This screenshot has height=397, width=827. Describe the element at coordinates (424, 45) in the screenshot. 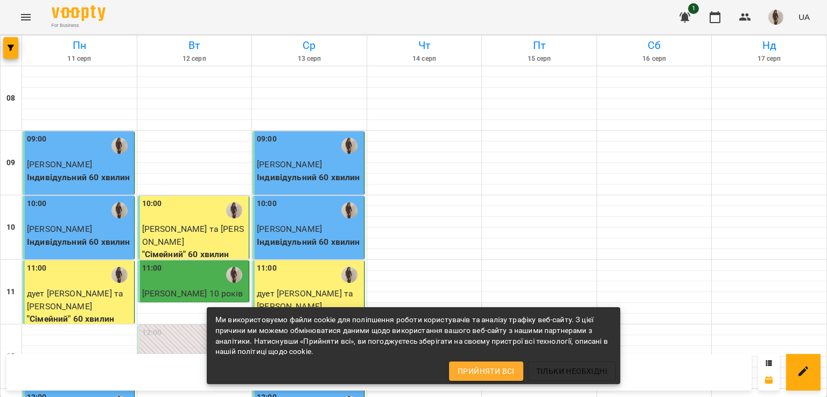

I see `h6: Чт` at that location.